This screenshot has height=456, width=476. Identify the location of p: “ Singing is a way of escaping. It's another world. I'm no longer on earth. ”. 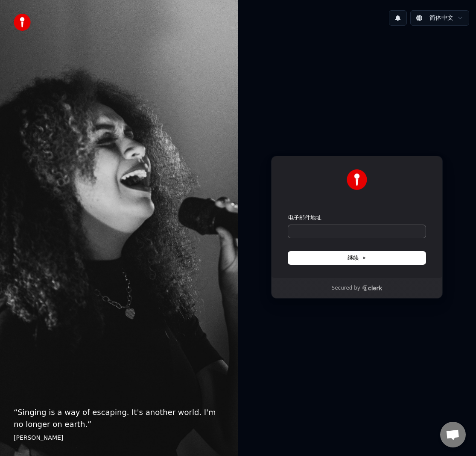
(119, 418).